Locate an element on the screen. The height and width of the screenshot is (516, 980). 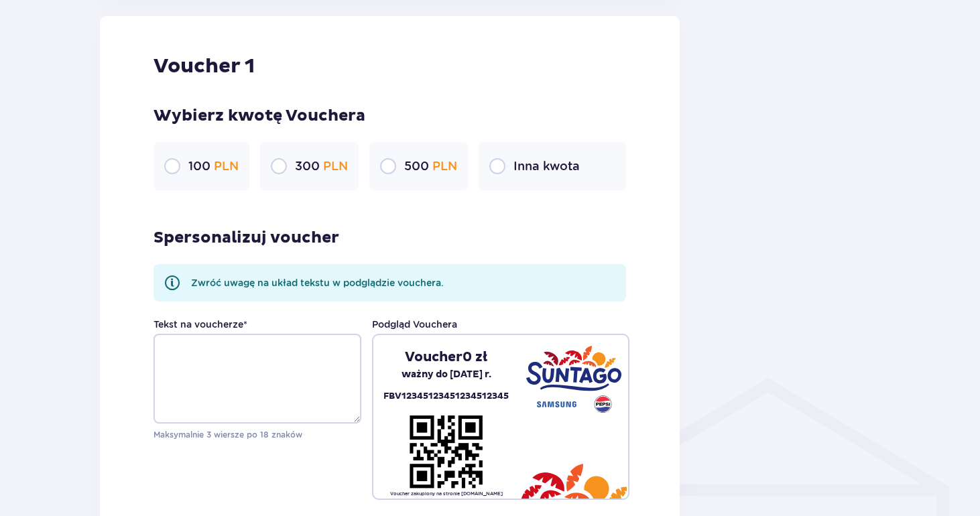
p: FBV12345123451234512345 is located at coordinates (446, 396).